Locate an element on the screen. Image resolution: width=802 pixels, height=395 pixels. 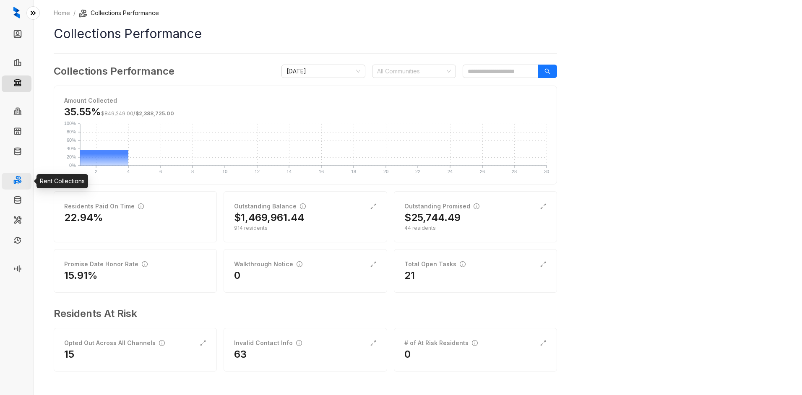
span: $849,249.00 is located at coordinates (117, 113).